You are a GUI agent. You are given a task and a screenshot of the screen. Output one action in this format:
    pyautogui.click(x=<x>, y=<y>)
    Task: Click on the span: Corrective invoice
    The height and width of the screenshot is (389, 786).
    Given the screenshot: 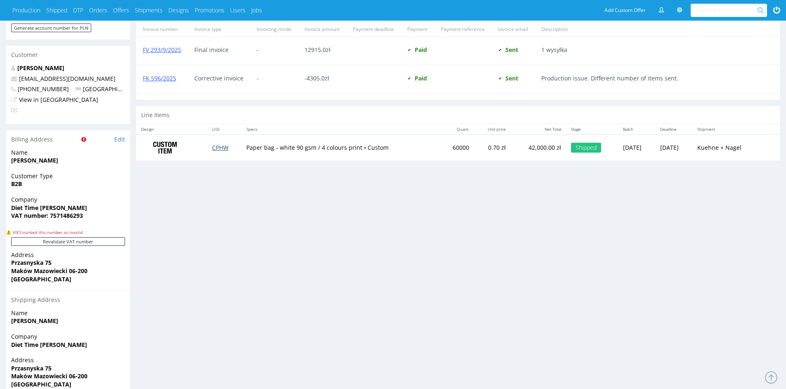 What is the action you would take?
    pyautogui.click(x=219, y=78)
    